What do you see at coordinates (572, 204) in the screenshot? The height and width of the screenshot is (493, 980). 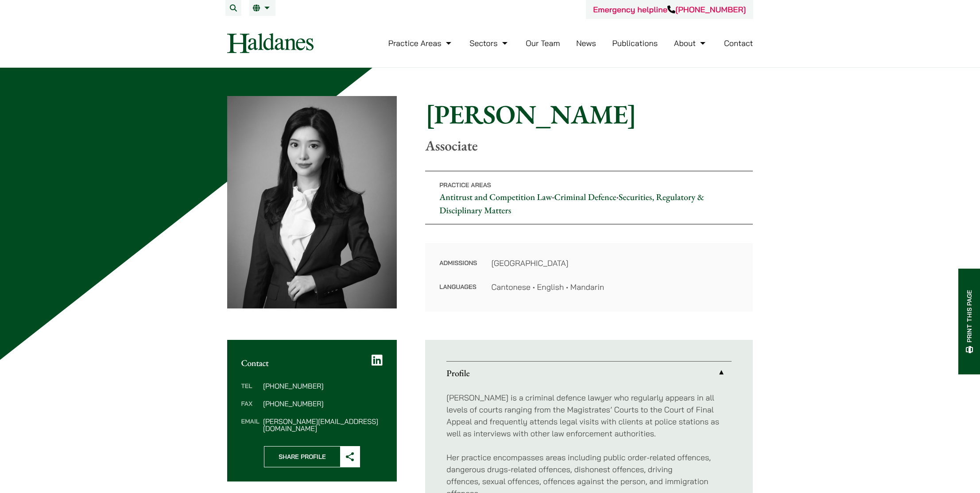 I see `a: Securities, Regulatory & Disciplinary Matters` at bounding box center [572, 204].